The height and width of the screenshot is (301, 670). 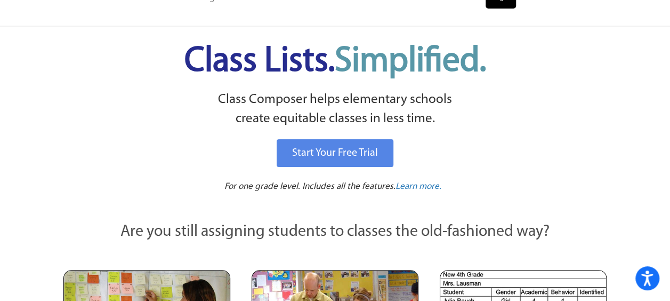 I want to click on span: Class Lists., so click(x=335, y=61).